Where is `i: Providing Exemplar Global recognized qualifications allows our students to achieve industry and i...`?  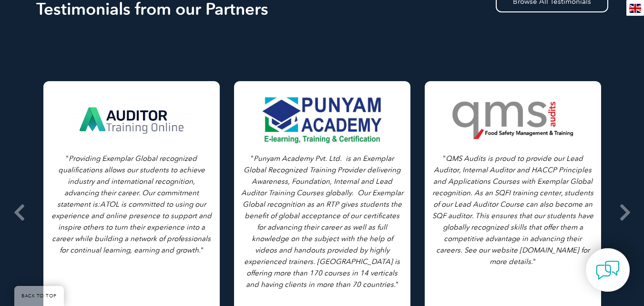 i: Providing Exemplar Global recognized qualifications allows our students to achieve industry and i... is located at coordinates (132, 204).